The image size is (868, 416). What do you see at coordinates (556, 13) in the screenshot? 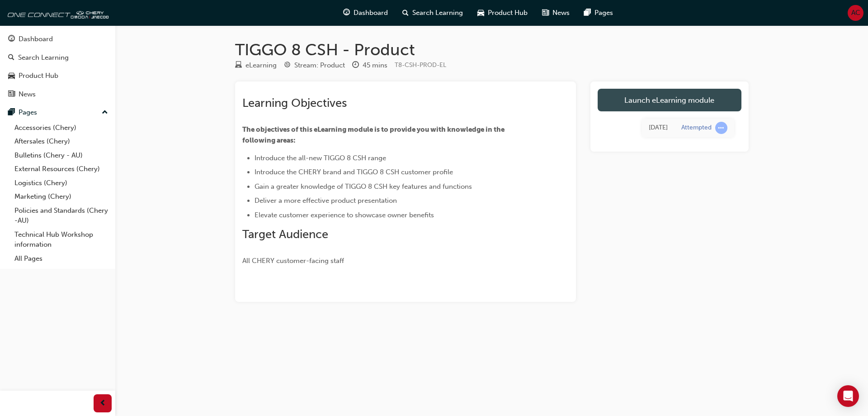
I see `a: news-iconNews` at bounding box center [556, 13].